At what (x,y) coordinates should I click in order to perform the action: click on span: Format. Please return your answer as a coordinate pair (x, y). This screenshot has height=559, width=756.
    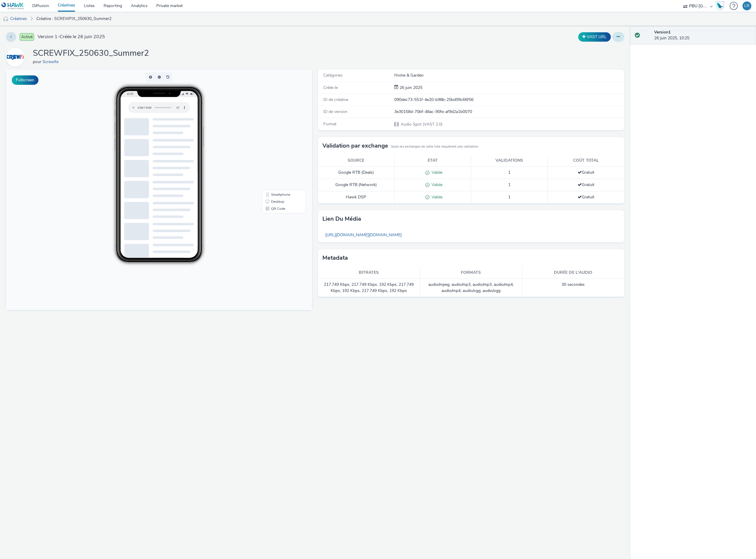
    Looking at the image, I should click on (329, 124).